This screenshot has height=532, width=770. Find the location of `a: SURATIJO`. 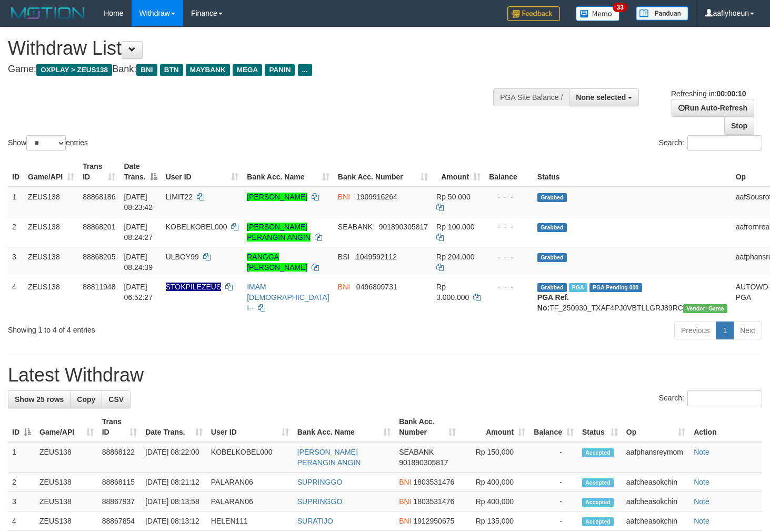

a: SURATIJO is located at coordinates (315, 521).